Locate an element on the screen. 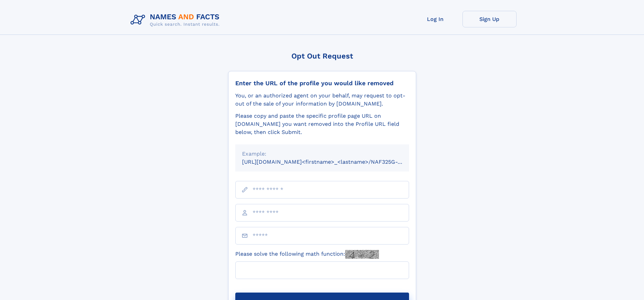 The height and width of the screenshot is (300, 644). div: Opt Out Request is located at coordinates (322, 56).